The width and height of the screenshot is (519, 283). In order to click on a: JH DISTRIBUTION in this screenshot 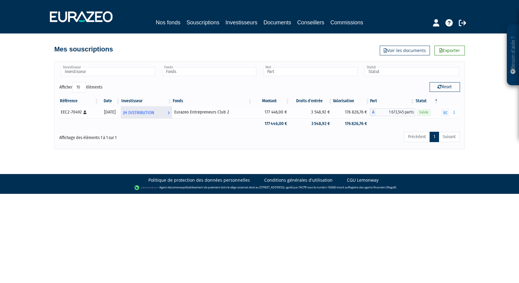, I will do `click(147, 112)`.